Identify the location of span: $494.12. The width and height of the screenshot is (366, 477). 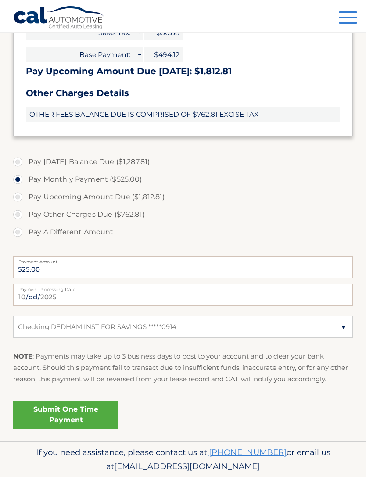
(163, 54).